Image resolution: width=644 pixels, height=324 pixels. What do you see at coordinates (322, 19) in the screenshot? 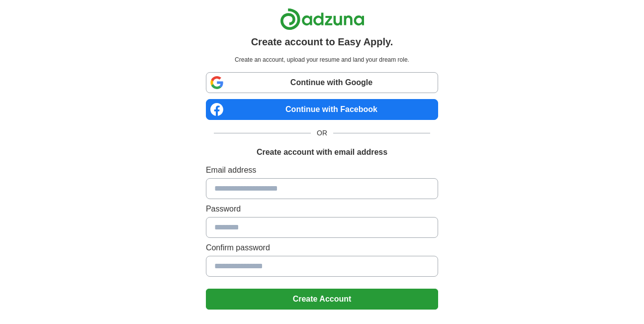
I see `img: Adzuna logo` at bounding box center [322, 19].